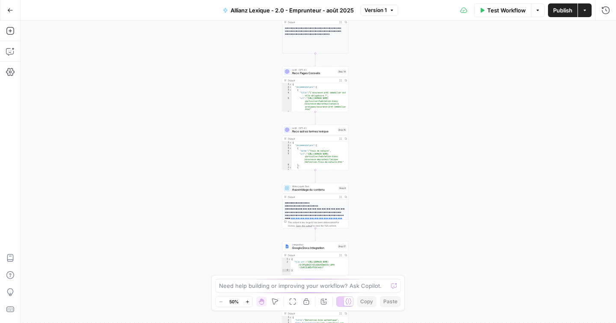  I want to click on span: Write Liquid Text, so click(315, 186).